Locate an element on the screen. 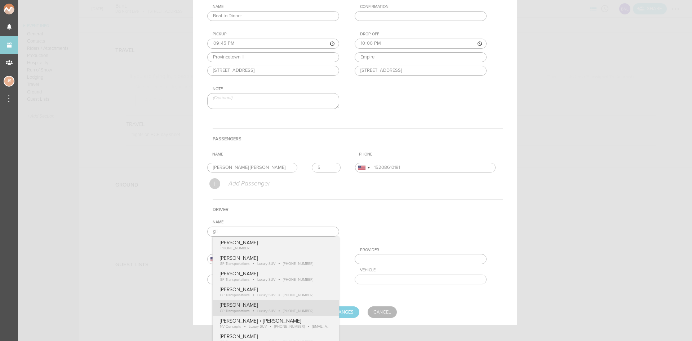 The image size is (692, 341). div: Note is located at coordinates (276, 89).